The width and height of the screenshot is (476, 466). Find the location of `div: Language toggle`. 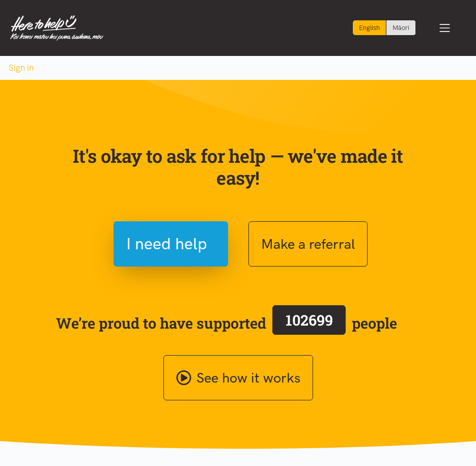

div: Language toggle is located at coordinates (384, 27).